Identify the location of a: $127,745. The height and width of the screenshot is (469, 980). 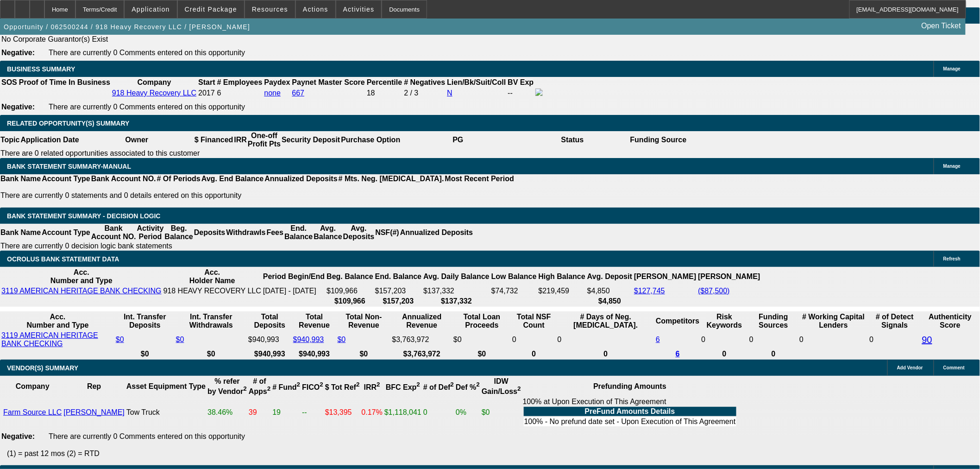
(649, 291).